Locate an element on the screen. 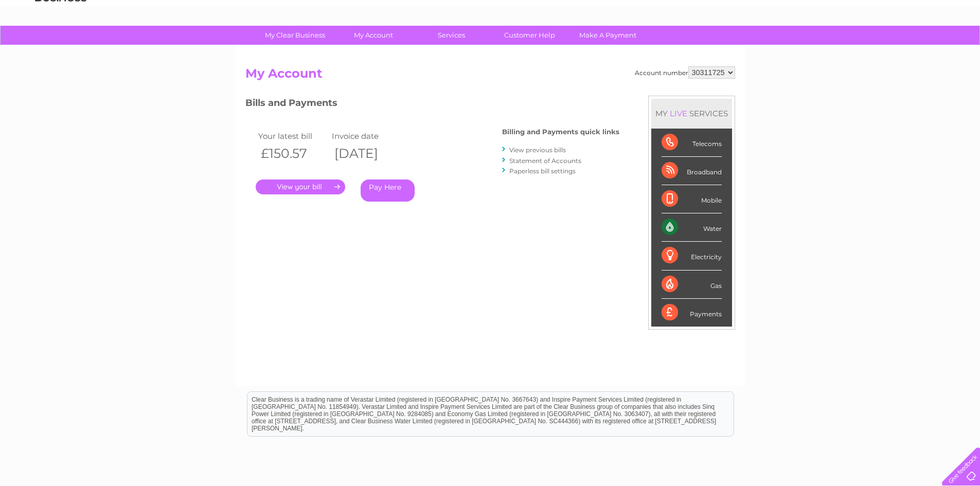 This screenshot has width=980, height=486. div: Water is located at coordinates (692, 227).